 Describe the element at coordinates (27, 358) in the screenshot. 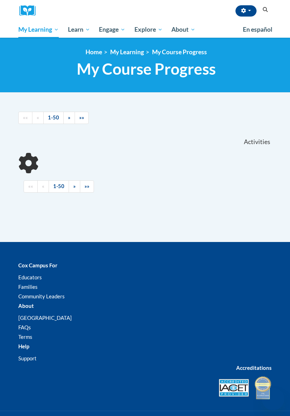

I see `a: Support` at that location.